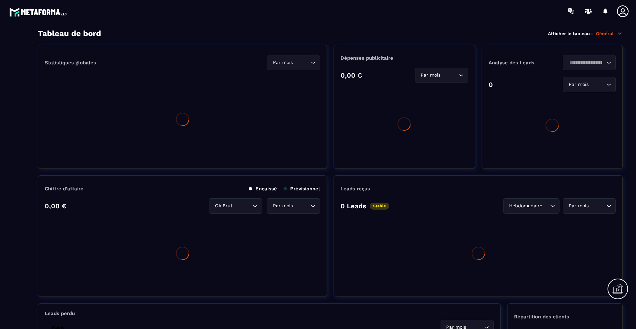 The height and width of the screenshot is (329, 636). I want to click on p: Leads reçus, so click(355, 188).